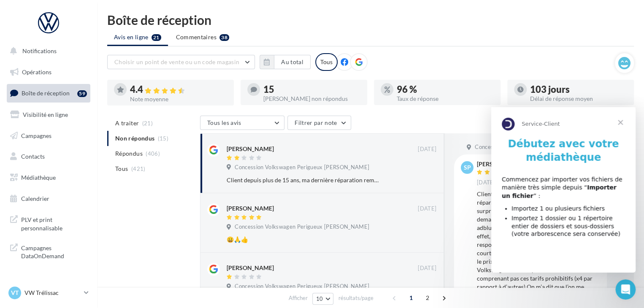 The height and width of the screenshot is (308, 644). I want to click on p: VW Trélissac, so click(52, 293).